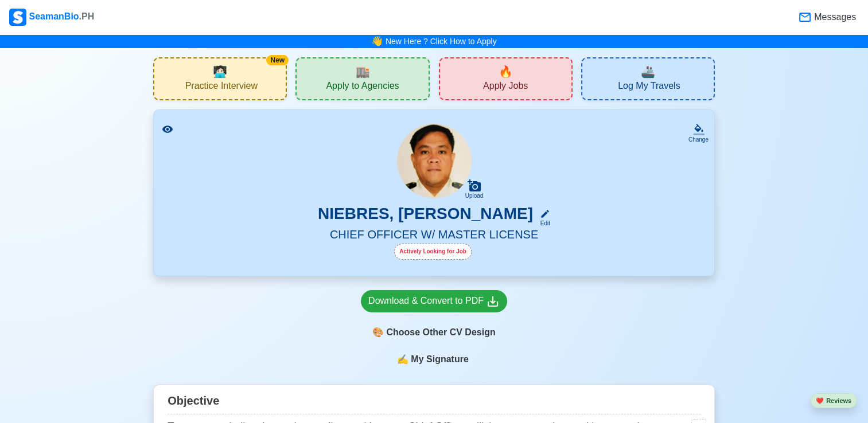  Describe the element at coordinates (434, 402) in the screenshot. I see `div: Objective` at that location.